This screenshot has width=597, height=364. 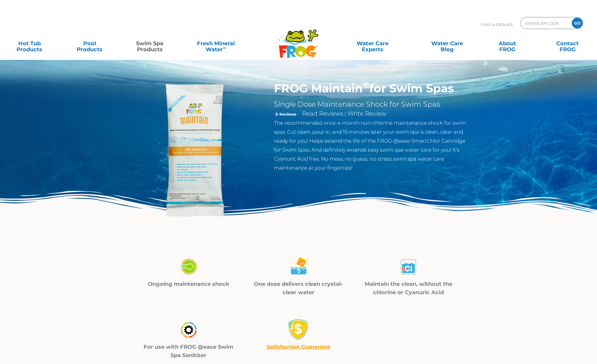 What do you see at coordinates (189, 284) in the screenshot?
I see `p: Ongoing maintenance shock` at bounding box center [189, 284].